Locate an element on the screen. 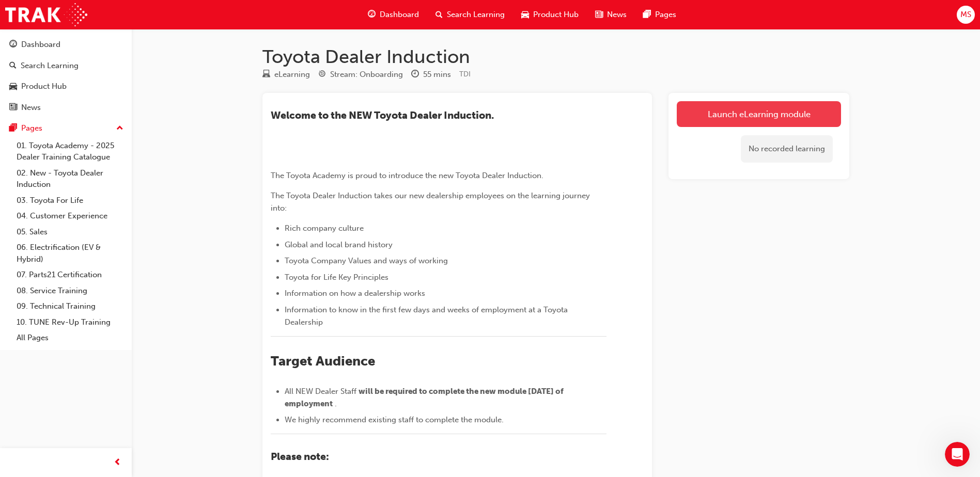  span: Information to know in the first few days and weeks of employment at a Toyota Dealership is located at coordinates (427, 316).